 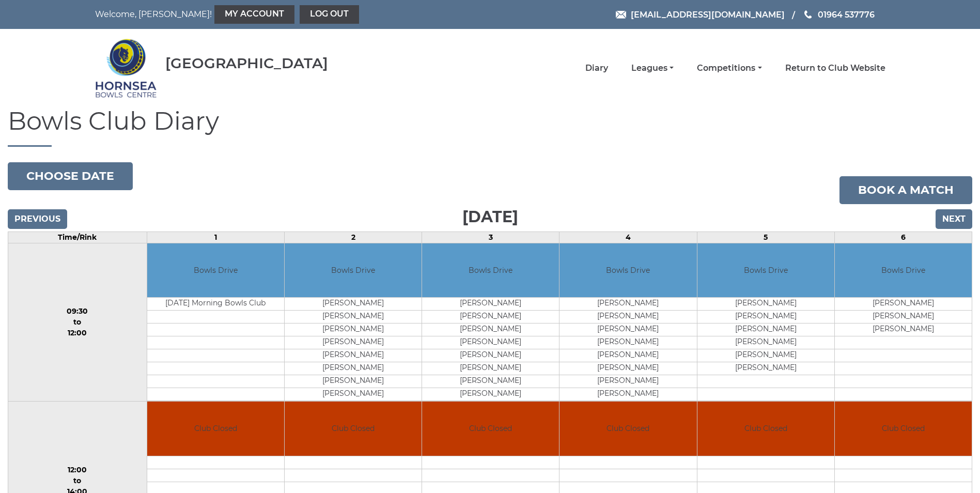 What do you see at coordinates (839, 15) in the screenshot?
I see `a: Phone us 01964 537776` at bounding box center [839, 15].